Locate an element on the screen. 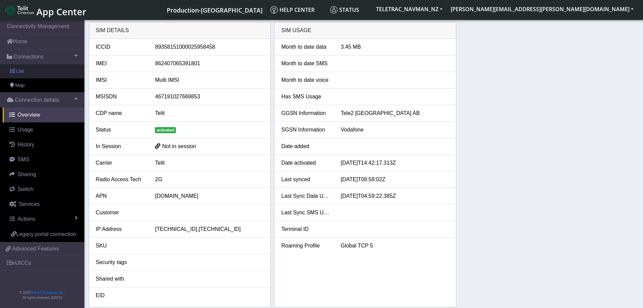  div: SKU is located at coordinates (121, 245).